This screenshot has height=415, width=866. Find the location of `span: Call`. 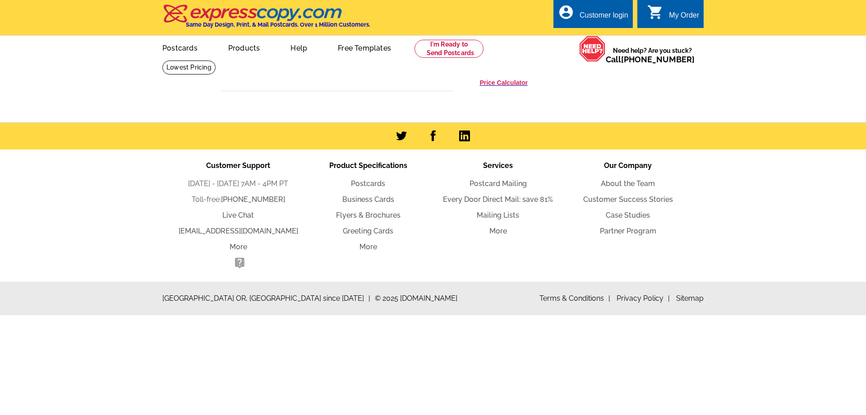

span: Call is located at coordinates (650, 59).